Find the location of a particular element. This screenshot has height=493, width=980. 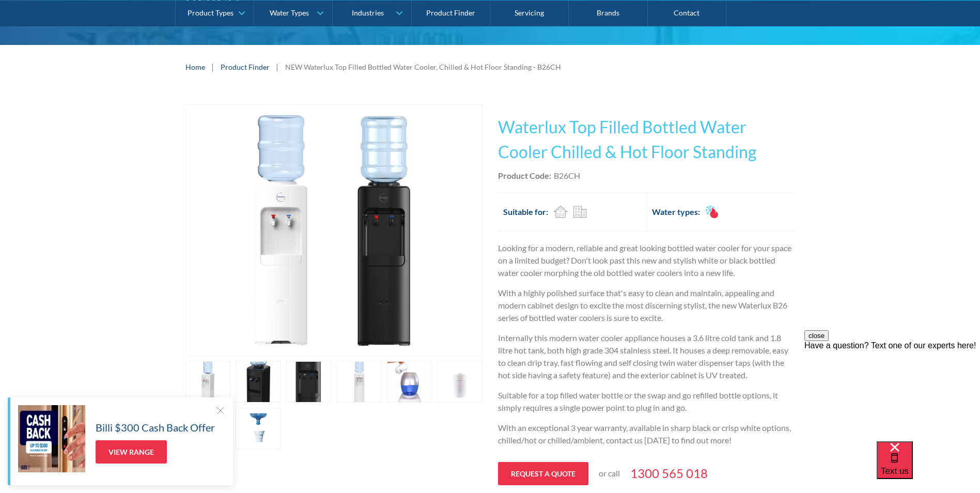

a: Request a quote is located at coordinates (543, 473).